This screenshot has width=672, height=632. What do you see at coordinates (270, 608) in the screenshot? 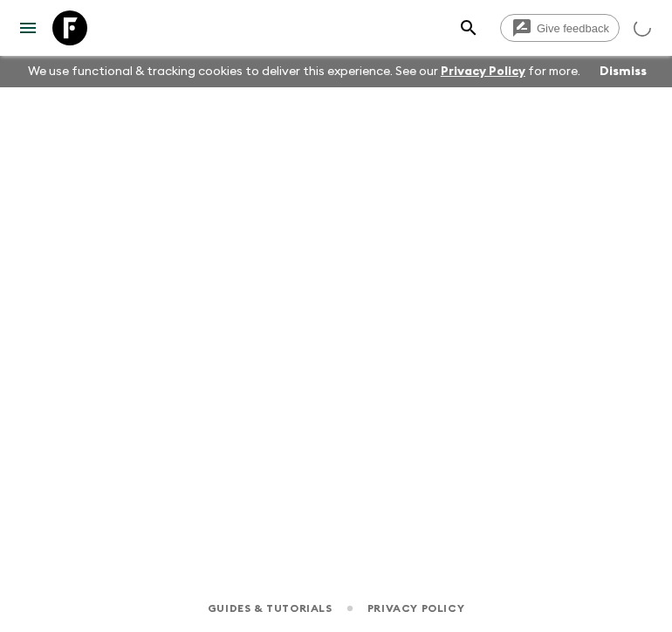
I see `a: Guides & Tutorials` at bounding box center [270, 608].